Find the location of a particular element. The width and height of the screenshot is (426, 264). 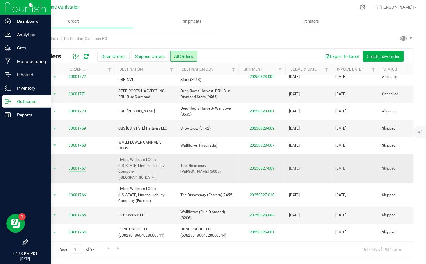

a: 00001771 is located at coordinates (77, 94).